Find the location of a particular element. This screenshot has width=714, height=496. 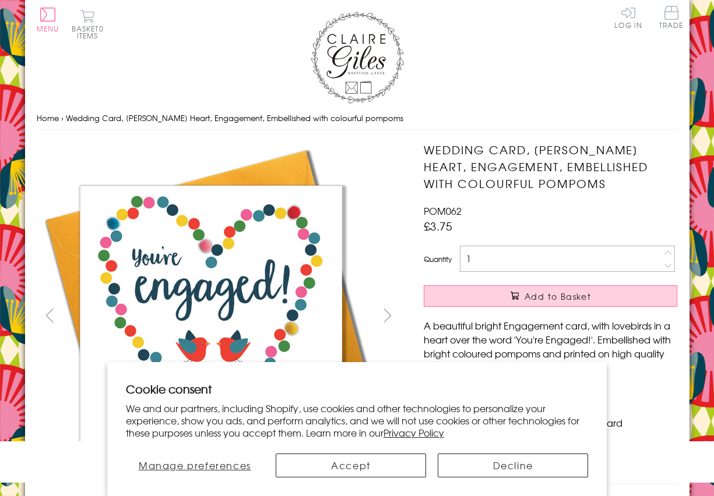

button: Accept is located at coordinates (351, 465).